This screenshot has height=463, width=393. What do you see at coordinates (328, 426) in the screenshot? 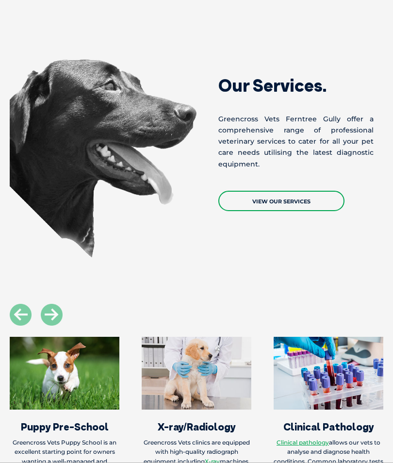
I see `h3: Clinical Pathology` at bounding box center [328, 426].